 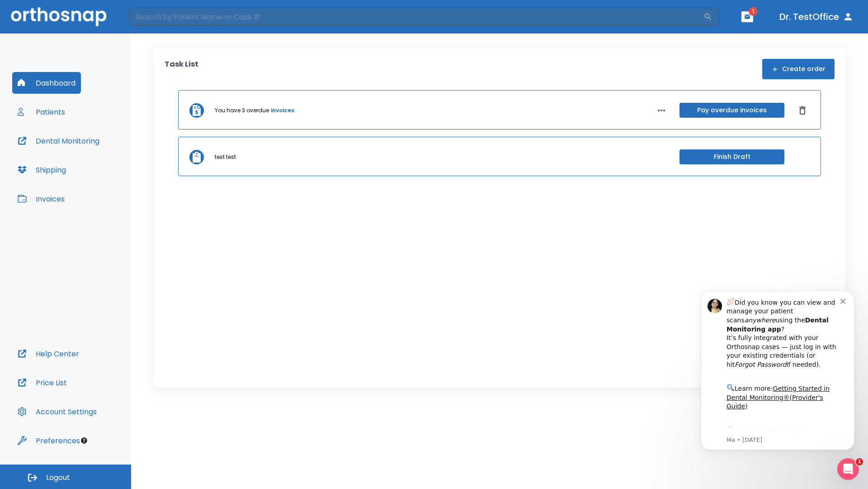 What do you see at coordinates (42, 170) in the screenshot?
I see `a: Shipping` at bounding box center [42, 170].